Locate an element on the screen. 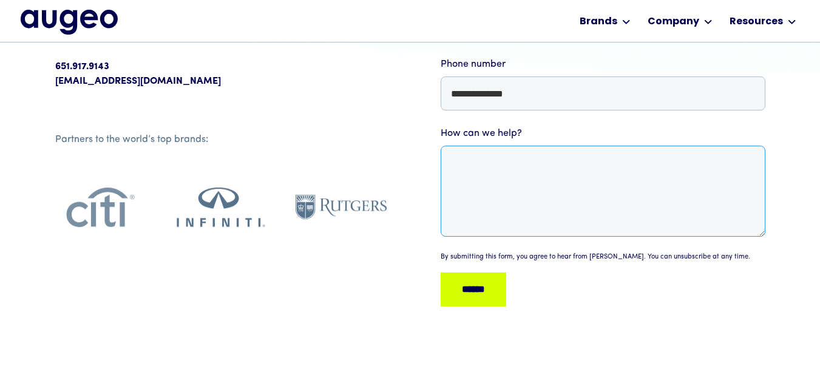 The image size is (820, 389). a: home is located at coordinates (69, 22).